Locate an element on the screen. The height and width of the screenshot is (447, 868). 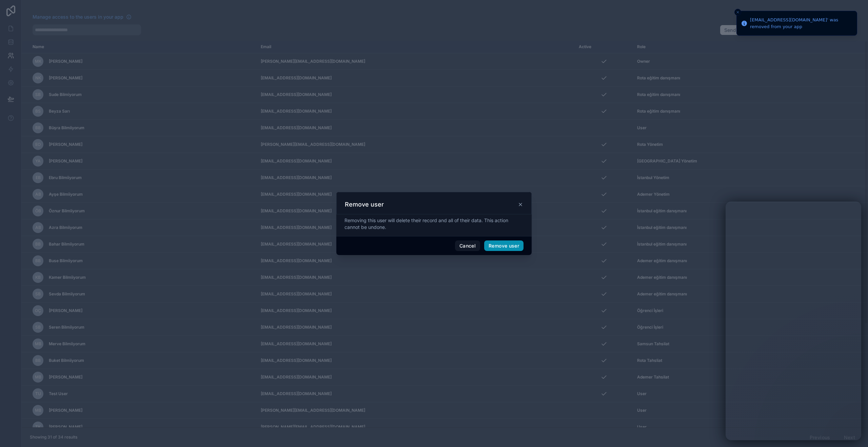
div: Removing this user will delete their record and all of their data. This action cannot be undone. is located at coordinates (434, 224).